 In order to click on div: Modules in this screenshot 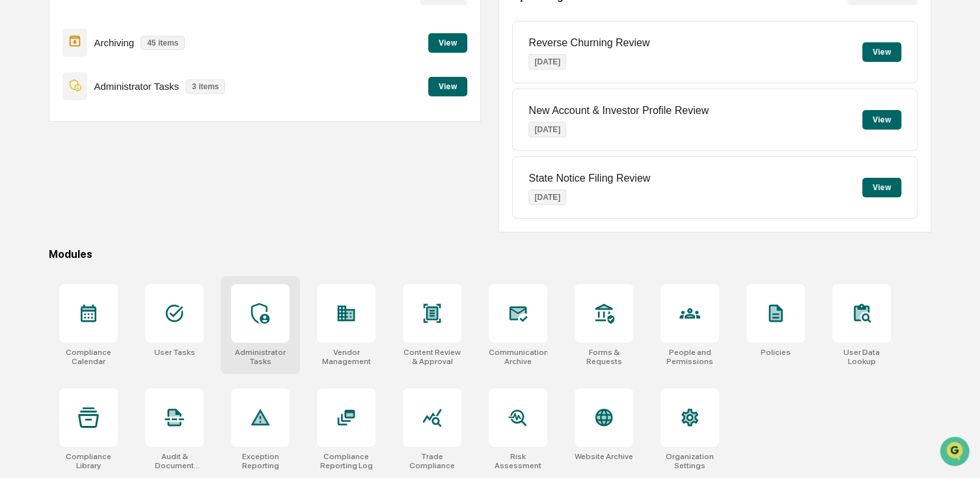, I will do `click(490, 254)`.